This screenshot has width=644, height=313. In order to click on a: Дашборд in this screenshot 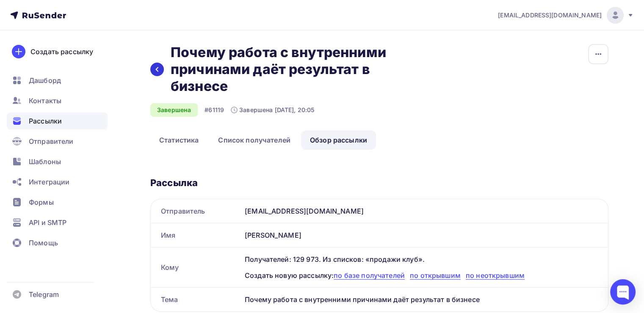, I will do `click(57, 81)`.